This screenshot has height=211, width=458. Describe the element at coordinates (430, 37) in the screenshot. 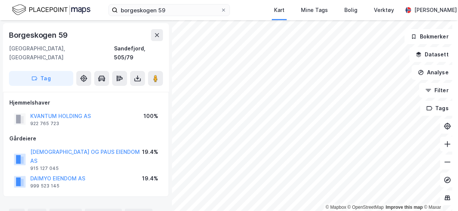

I see `button: Bokmerker` at that location.